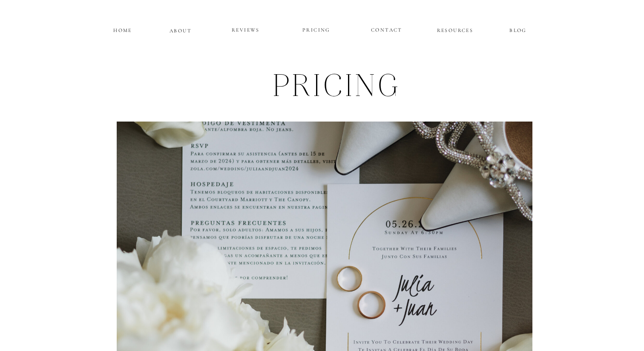 The height and width of the screenshot is (351, 644). What do you see at coordinates (386, 29) in the screenshot?
I see `p: CONTACT` at bounding box center [386, 29].